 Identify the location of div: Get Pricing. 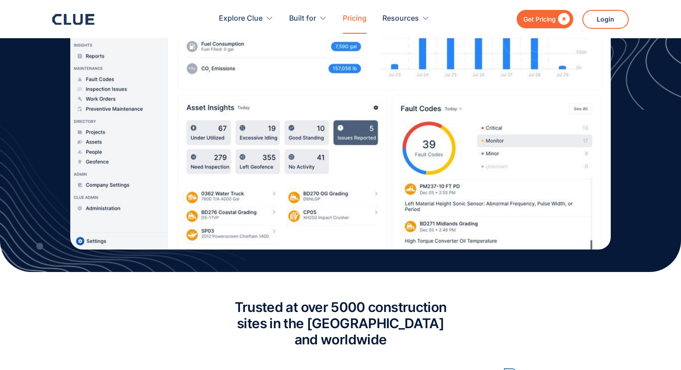
(539, 19).